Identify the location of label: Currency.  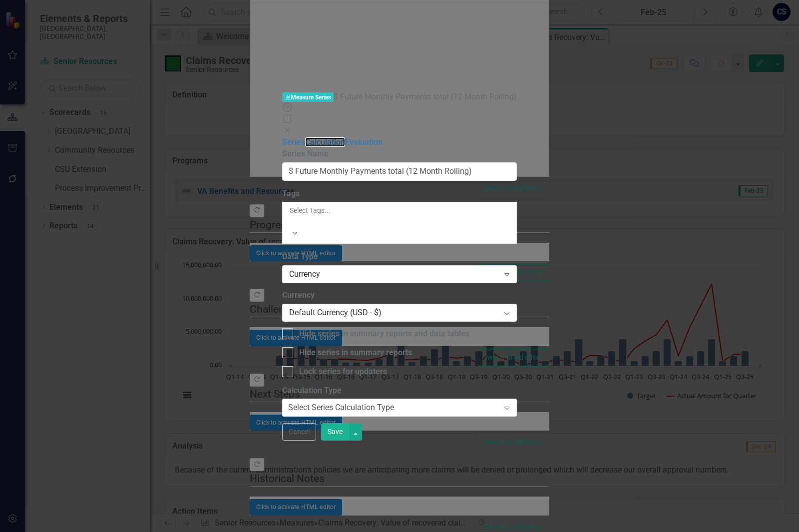
(400, 295).